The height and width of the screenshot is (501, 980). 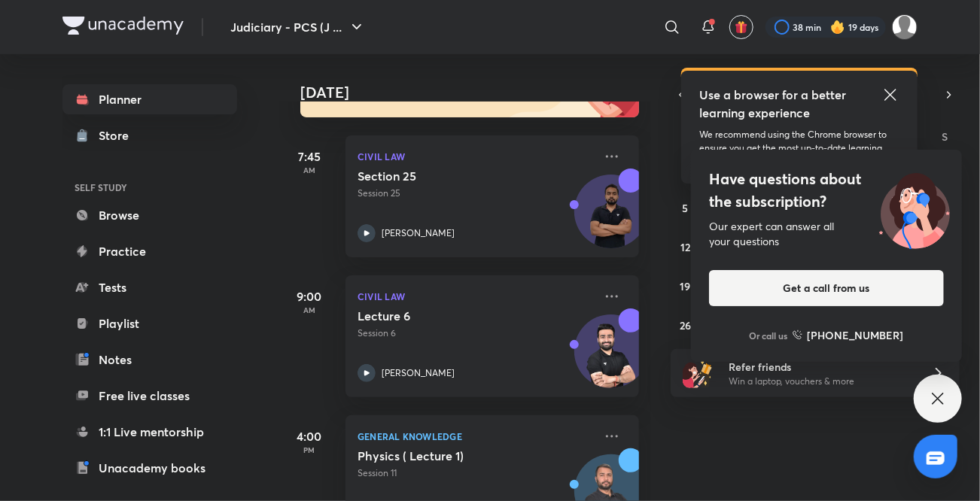 I want to click on h5: 9:00, so click(x=309, y=297).